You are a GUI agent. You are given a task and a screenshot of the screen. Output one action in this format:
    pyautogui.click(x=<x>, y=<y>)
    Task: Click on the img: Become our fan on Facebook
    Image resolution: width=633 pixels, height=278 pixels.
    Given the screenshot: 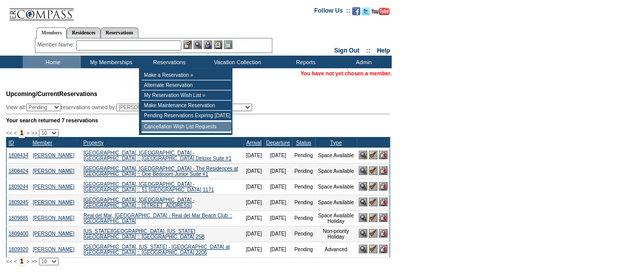 What is the action you would take?
    pyautogui.click(x=356, y=11)
    